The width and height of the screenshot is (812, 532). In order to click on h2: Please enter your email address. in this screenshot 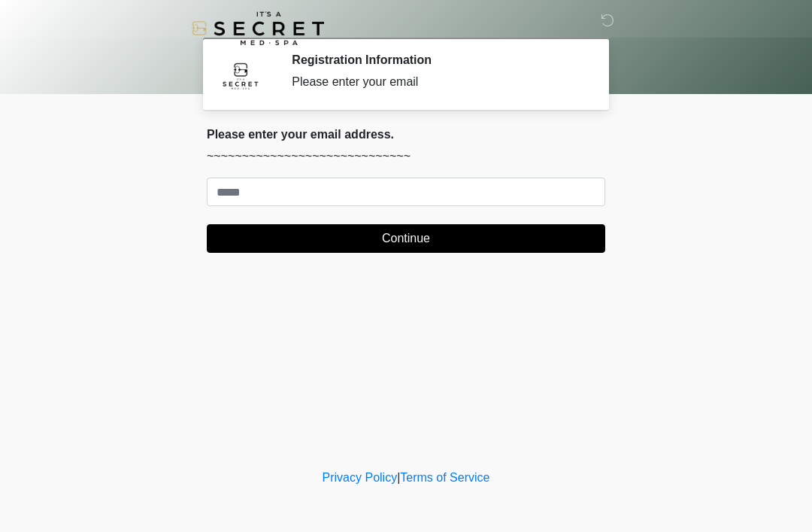, I will do `click(406, 134)`.